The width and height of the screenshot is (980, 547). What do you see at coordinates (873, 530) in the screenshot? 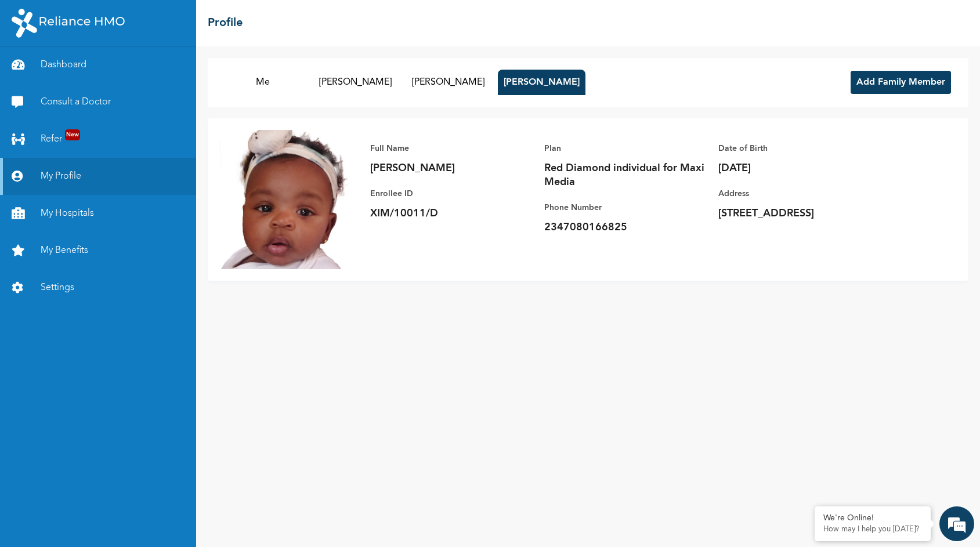
I see `p: How may I help you today?` at bounding box center [873, 530].